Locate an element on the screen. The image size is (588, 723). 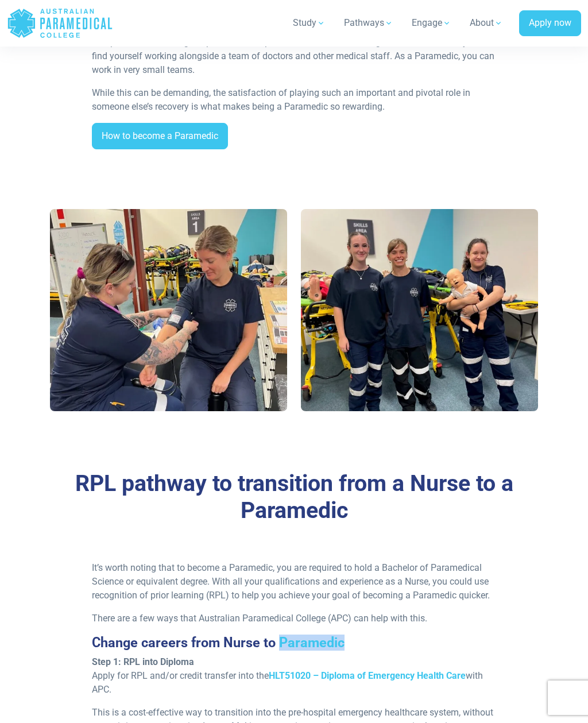
a: Australian Paramedical College is located at coordinates (59, 23).